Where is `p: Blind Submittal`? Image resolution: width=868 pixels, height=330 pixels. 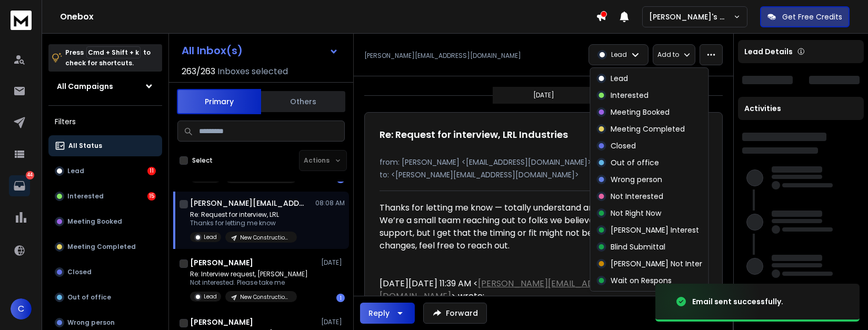
p: Blind Submittal is located at coordinates (638, 247).